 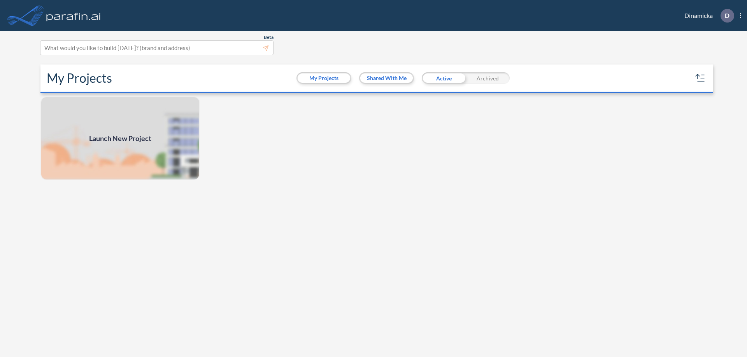 What do you see at coordinates (120, 138) in the screenshot?
I see `a: Launch New Project` at bounding box center [120, 138].